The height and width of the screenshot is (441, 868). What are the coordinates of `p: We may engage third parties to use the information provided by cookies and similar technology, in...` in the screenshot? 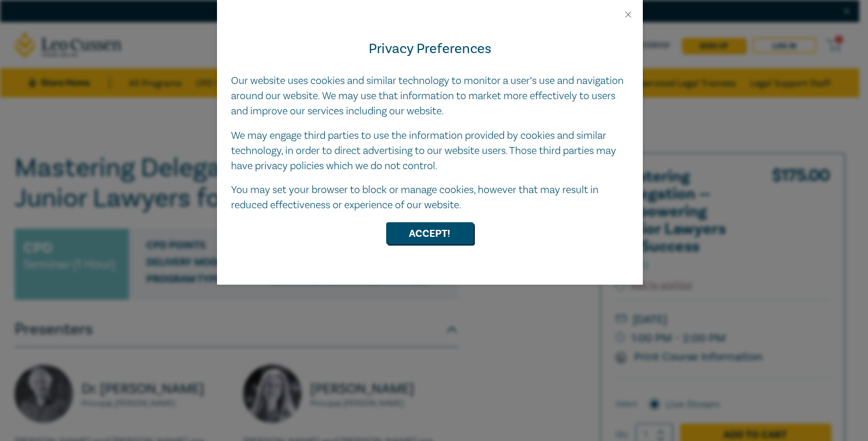 It's located at (430, 151).